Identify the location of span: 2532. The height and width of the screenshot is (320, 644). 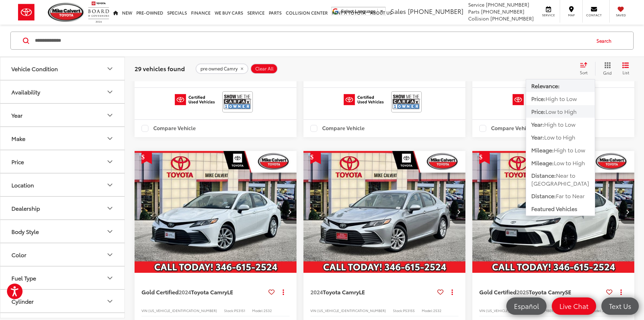
(268, 310).